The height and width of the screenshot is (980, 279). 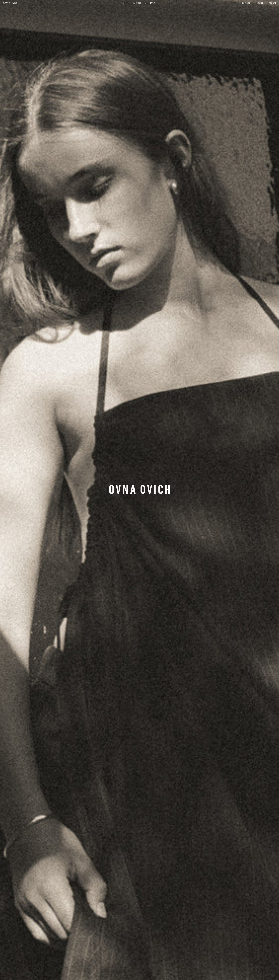 I want to click on a: Home, so click(x=11, y=3).